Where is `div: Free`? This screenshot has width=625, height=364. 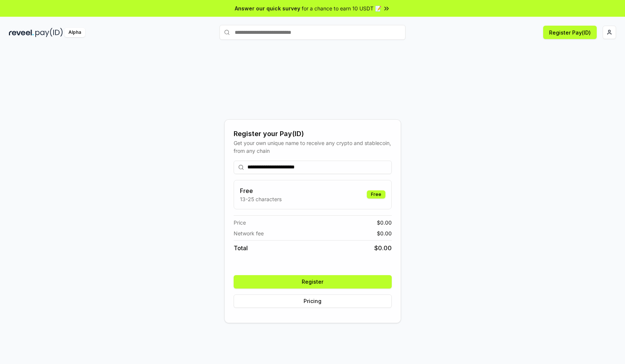
div: Free is located at coordinates (376, 195).